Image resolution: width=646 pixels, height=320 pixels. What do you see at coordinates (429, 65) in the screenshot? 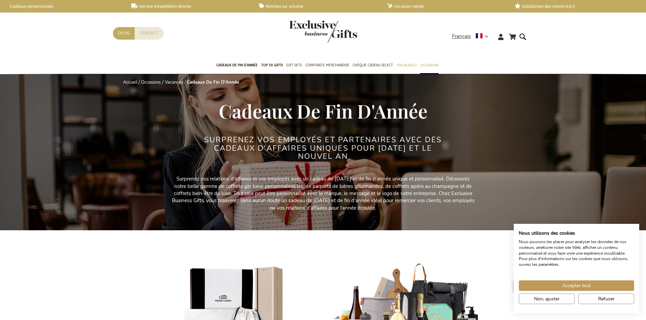
I see `span: Occasions` at bounding box center [429, 65].